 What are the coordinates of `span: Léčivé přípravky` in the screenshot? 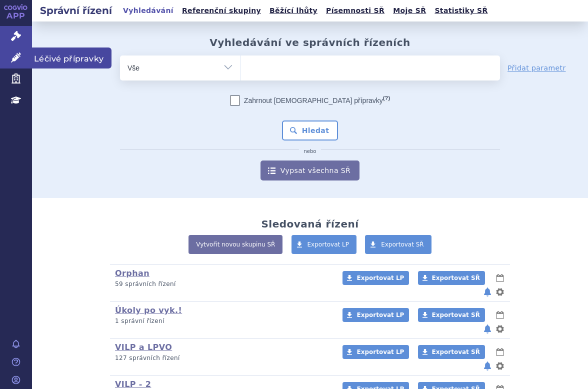 It's located at (71, 58).